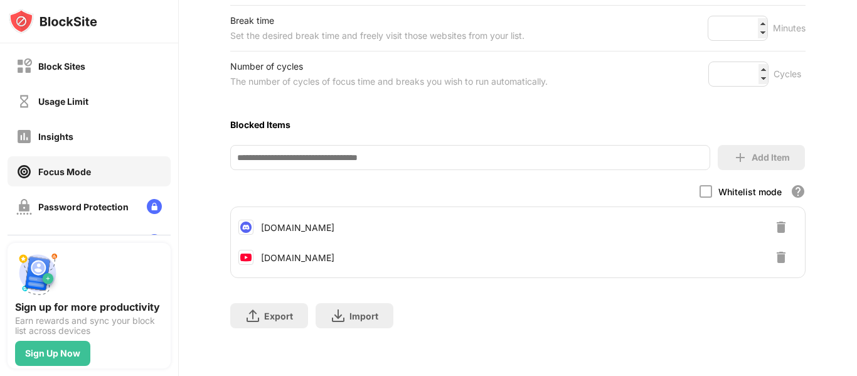 The height and width of the screenshot is (376, 857). I want to click on div: Set the desired break time and freely visit those websites from your list., so click(377, 36).